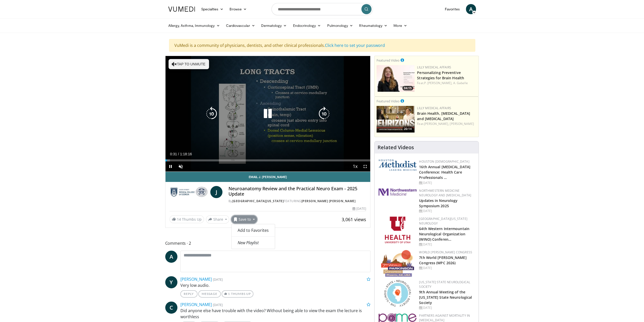 The width and height of the screenshot is (644, 322). Describe the element at coordinates (398, 293) in the screenshot. I see `img: 71a8b48c-8850-4916-bbdd-e2f3ccf11ef9.png.150x105_q85_autocrop_double_scale_upscale_version-0.2.png` at that location.